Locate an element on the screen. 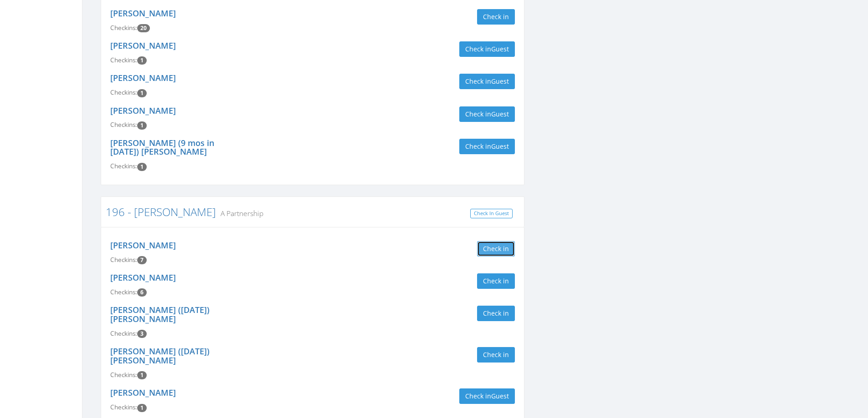 The image size is (868, 418). small: A Partnership is located at coordinates (239, 213).